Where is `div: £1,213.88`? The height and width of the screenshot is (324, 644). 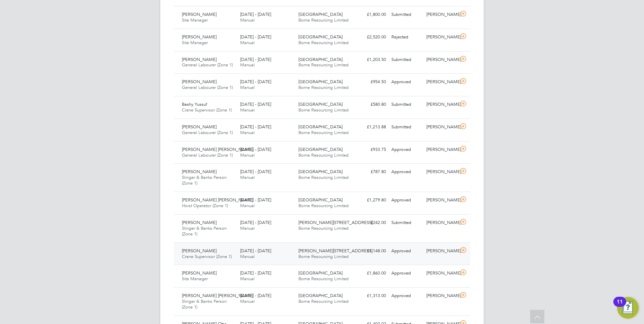 div: £1,213.88 is located at coordinates (371, 127).